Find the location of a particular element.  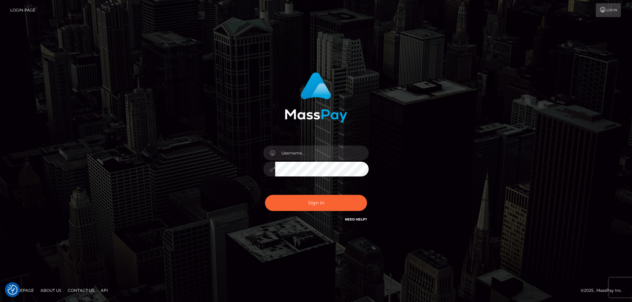

a: Need Help? is located at coordinates (356, 219).